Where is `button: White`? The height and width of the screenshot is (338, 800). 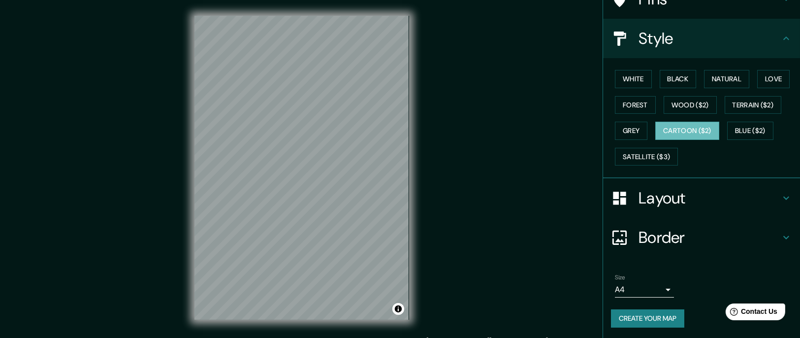 button: White is located at coordinates (633, 79).